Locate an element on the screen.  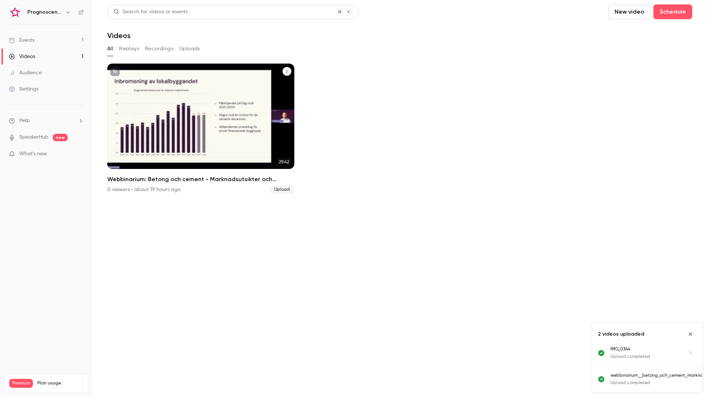
span: 29:42 is located at coordinates (284, 162).